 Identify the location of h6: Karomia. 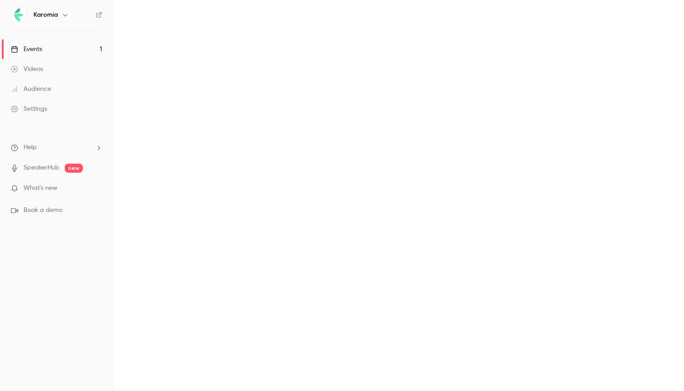
(46, 15).